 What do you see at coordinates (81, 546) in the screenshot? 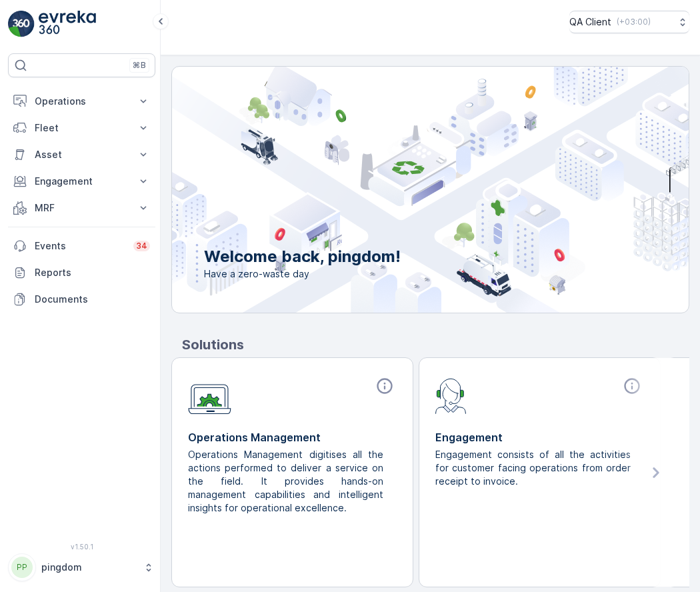
I see `span: v 1.50.1` at bounding box center [81, 546].